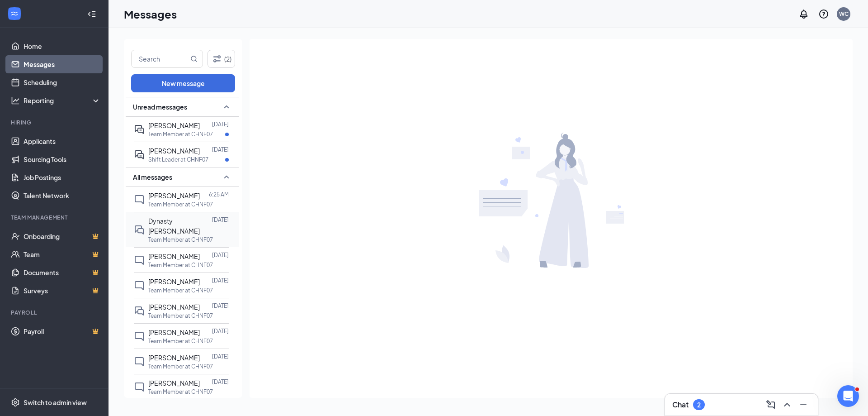  I want to click on div: 2, so click(699, 405).